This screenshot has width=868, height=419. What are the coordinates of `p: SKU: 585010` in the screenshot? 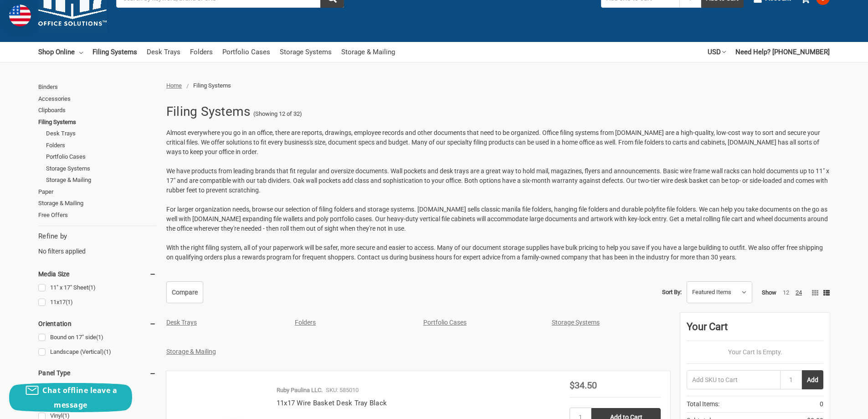 It's located at (342, 390).